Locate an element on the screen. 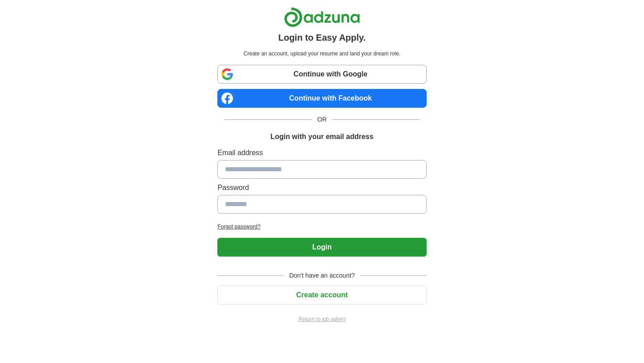 This screenshot has height=363, width=644. a: Forgot password? is located at coordinates (321, 227).